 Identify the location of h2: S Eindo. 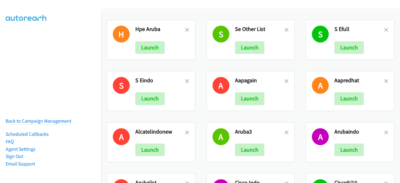
(160, 80).